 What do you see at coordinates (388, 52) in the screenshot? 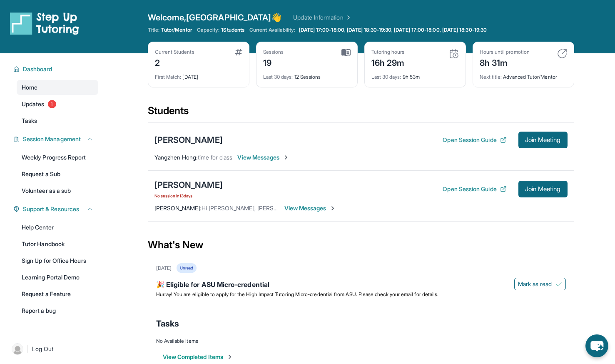
I see `div: Tutoring hours` at bounding box center [388, 52].